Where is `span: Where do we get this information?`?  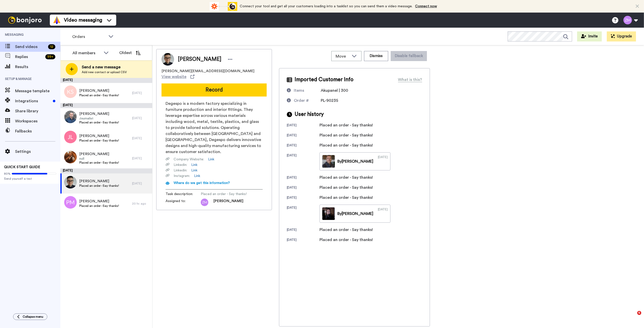 span: Where do we get this information? is located at coordinates (202, 183).